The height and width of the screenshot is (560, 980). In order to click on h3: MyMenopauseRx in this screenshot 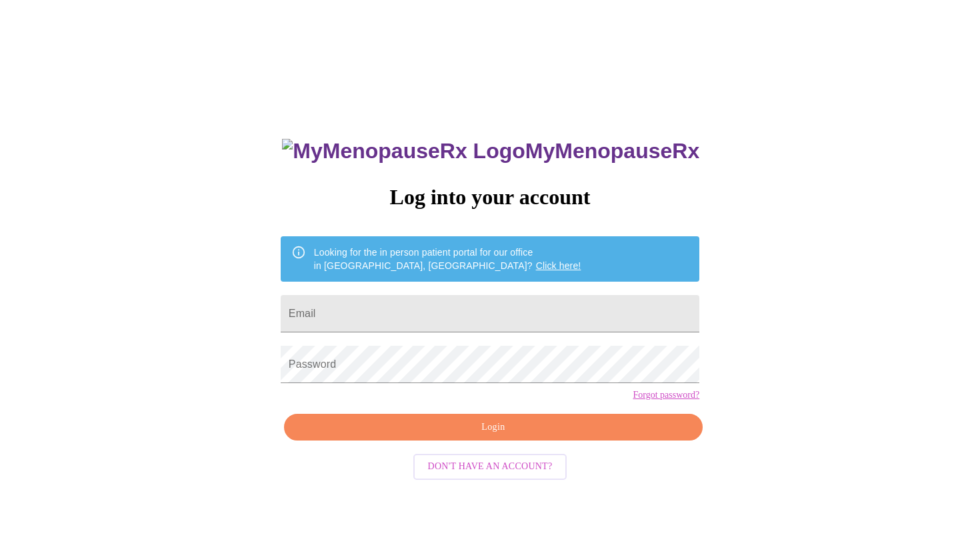, I will do `click(491, 150)`.